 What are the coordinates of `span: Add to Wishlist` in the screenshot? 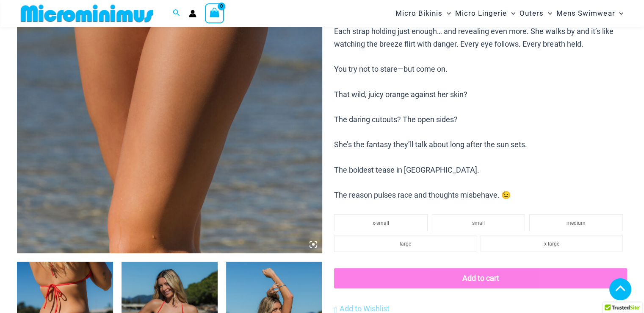 It's located at (365, 308).